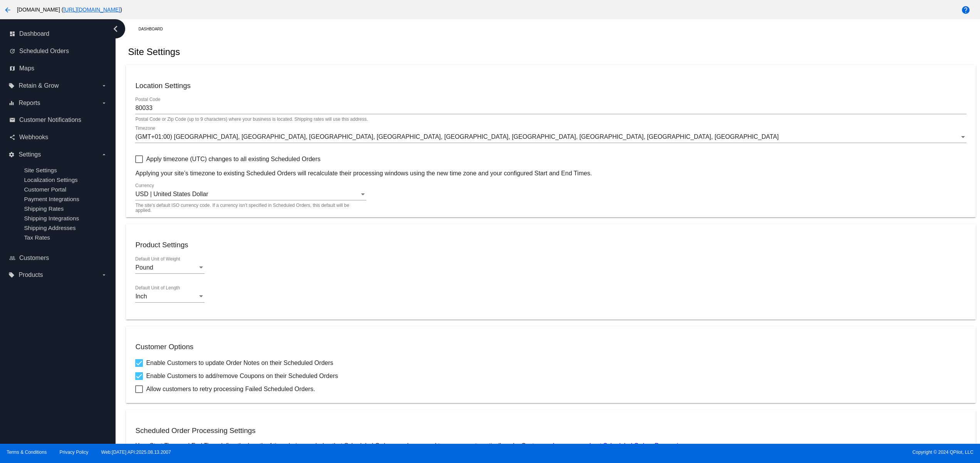  I want to click on i: chevron_left, so click(116, 29).